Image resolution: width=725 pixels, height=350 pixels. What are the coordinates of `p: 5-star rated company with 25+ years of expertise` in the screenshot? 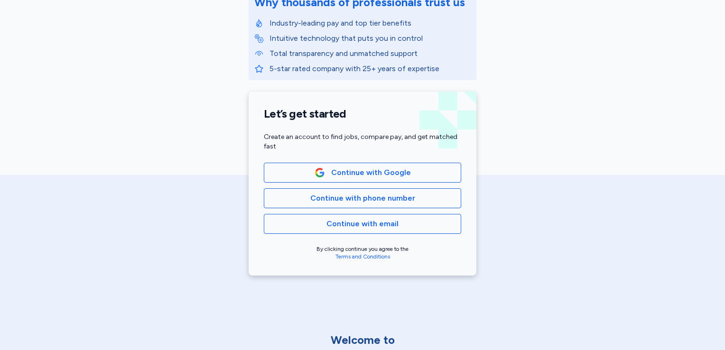 It's located at (370, 69).